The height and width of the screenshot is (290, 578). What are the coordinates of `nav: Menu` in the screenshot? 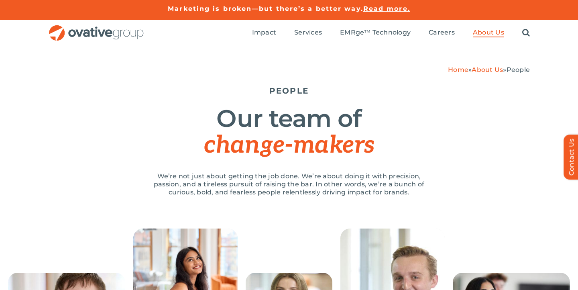 It's located at (391, 33).